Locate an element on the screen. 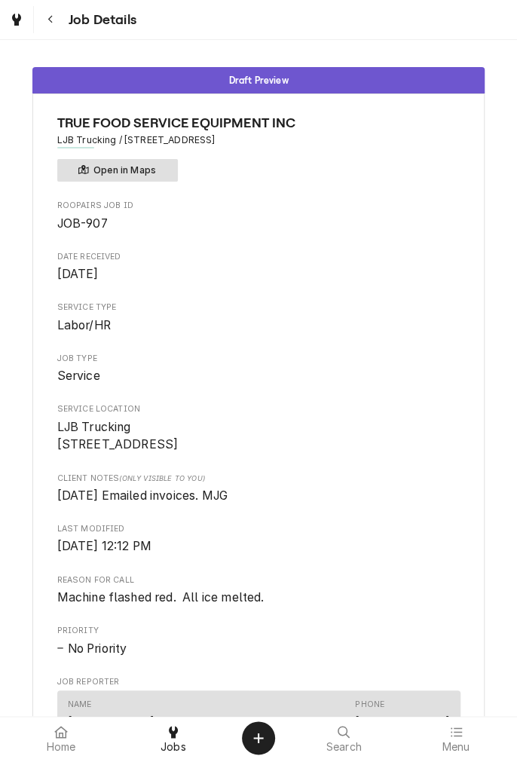  span: [object Object] is located at coordinates (258, 496).